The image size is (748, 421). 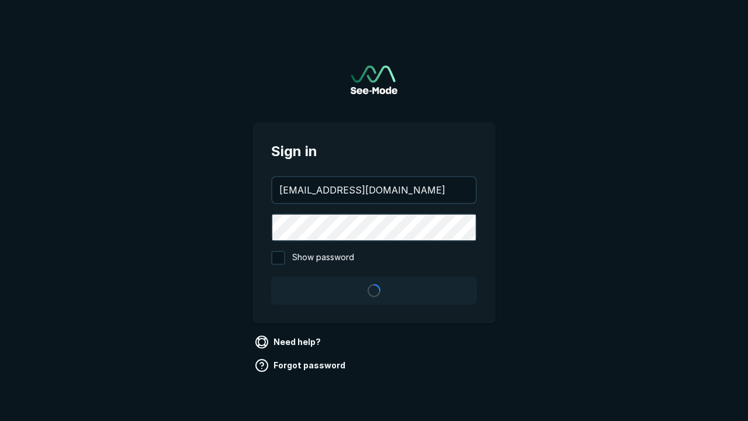 What do you see at coordinates (374, 190) in the screenshot?
I see `input: your@email.com` at bounding box center [374, 190].